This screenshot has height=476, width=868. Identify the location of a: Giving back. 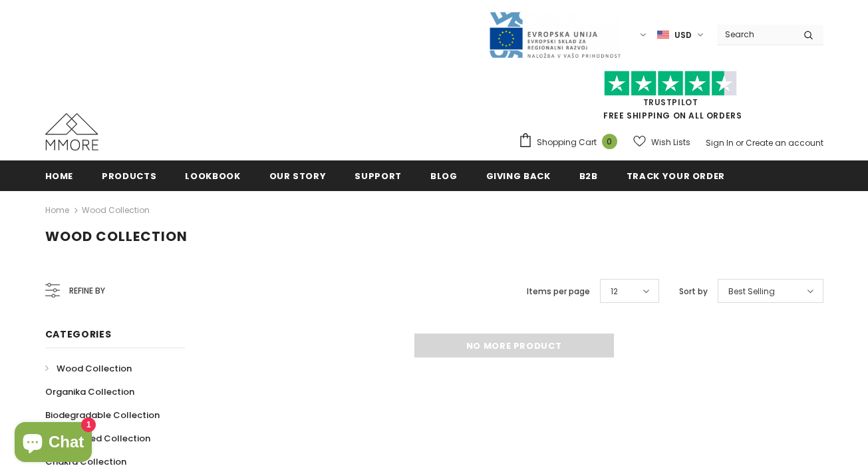
(518, 175).